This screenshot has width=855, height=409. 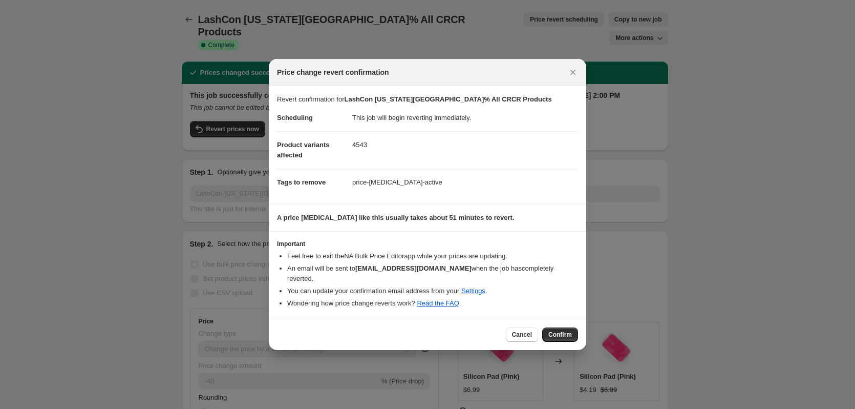 What do you see at coordinates (473, 290) in the screenshot?
I see `a: Settings` at bounding box center [473, 290].